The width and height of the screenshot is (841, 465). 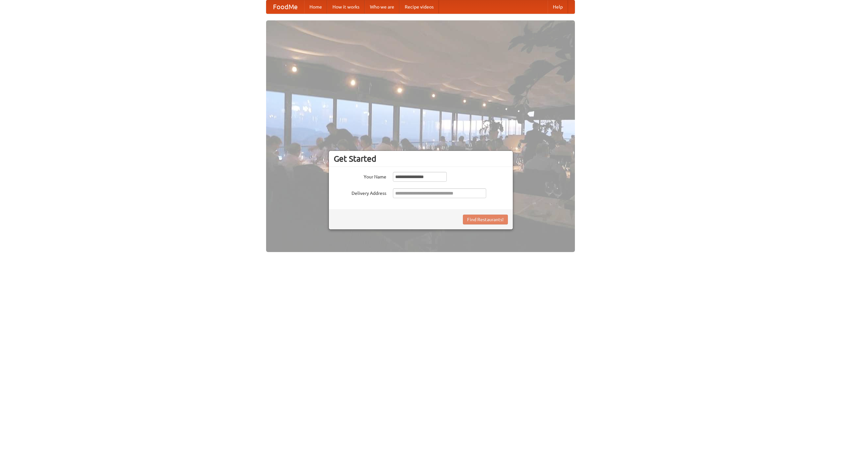 What do you see at coordinates (382, 7) in the screenshot?
I see `a: Who we are` at bounding box center [382, 7].